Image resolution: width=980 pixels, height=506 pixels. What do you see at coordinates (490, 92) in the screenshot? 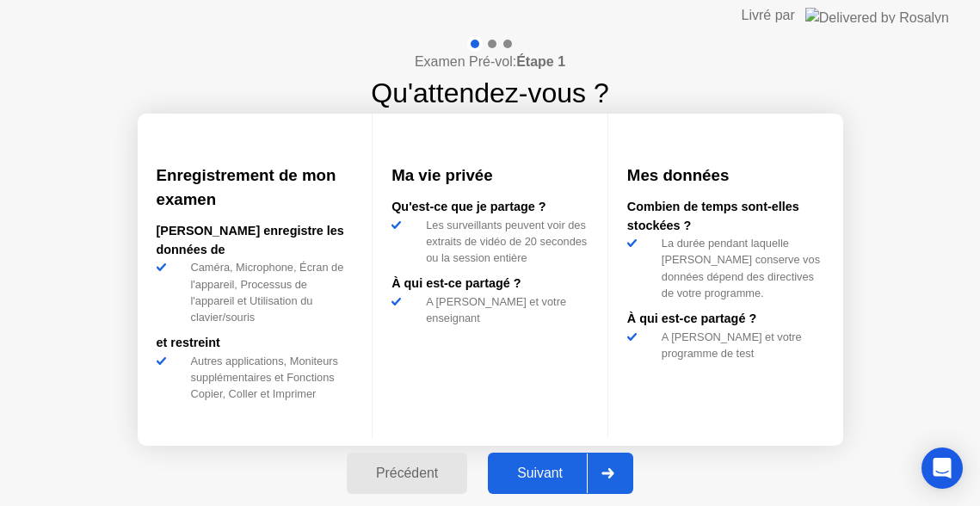
I see `h1: Qu'attendez-vous ?` at bounding box center [490, 92].